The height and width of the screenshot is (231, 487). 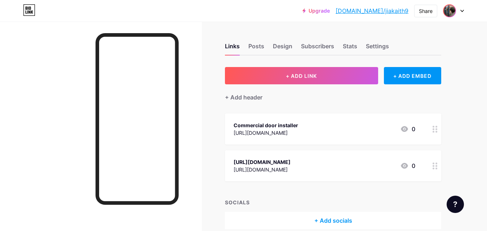 I want to click on div: Commercial door installer, so click(x=266, y=125).